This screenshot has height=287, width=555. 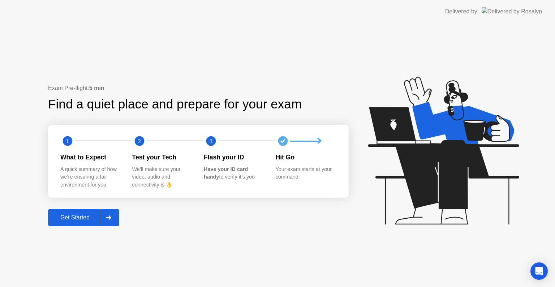 I want to click on div: Test your Tech, so click(x=162, y=157).